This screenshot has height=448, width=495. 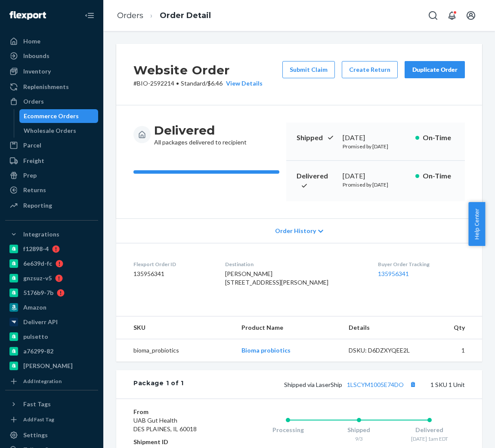 What do you see at coordinates (421, 264) in the screenshot?
I see `dt: Buyer Order Tracking` at bounding box center [421, 264].